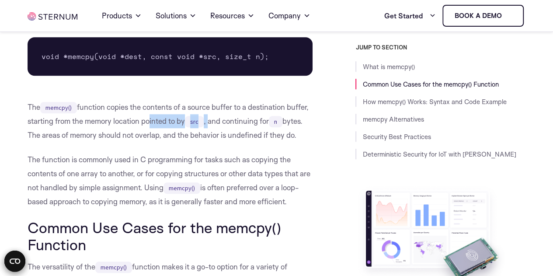 The width and height of the screenshot is (553, 276). Describe the element at coordinates (393, 119) in the screenshot. I see `a: memcpy Alternatives` at that location.